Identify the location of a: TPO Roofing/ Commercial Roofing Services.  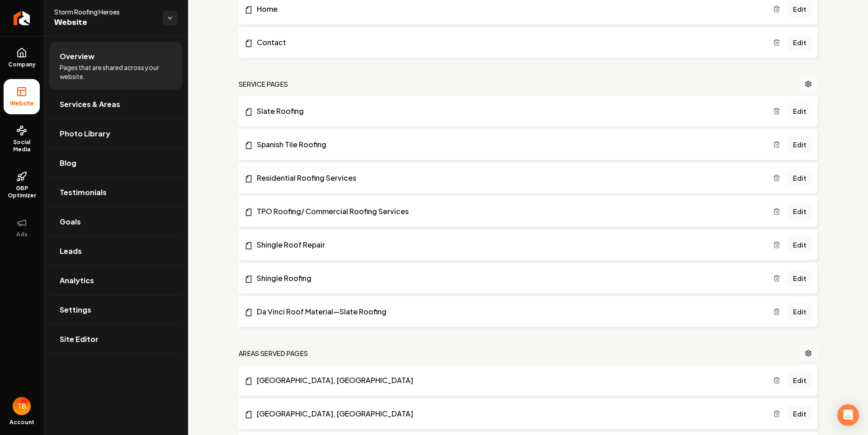
(508, 212).